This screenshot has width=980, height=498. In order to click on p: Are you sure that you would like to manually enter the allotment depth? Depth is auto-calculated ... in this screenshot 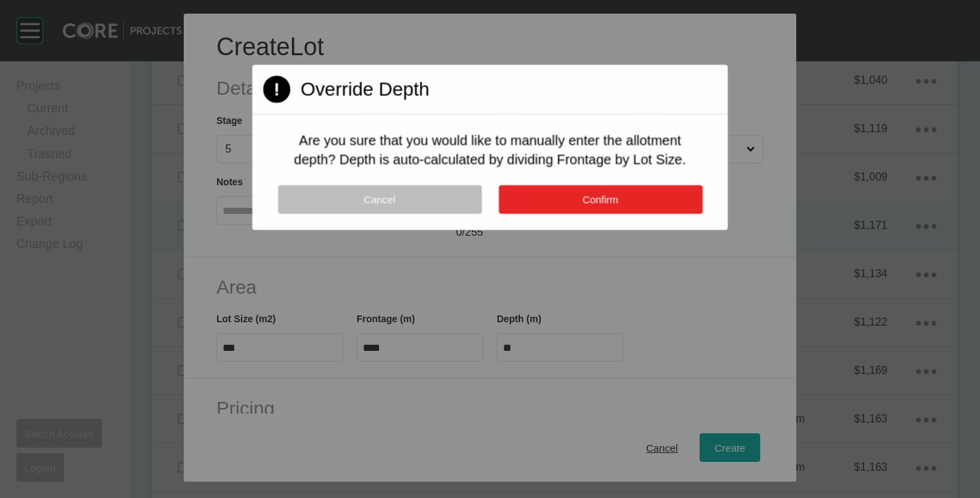, I will do `click(490, 150)`.